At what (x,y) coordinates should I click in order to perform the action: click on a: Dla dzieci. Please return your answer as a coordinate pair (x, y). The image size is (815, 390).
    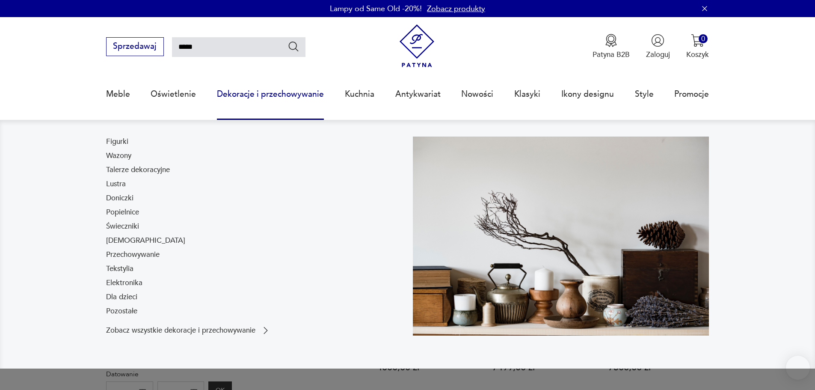
    Looking at the image, I should click on (121, 297).